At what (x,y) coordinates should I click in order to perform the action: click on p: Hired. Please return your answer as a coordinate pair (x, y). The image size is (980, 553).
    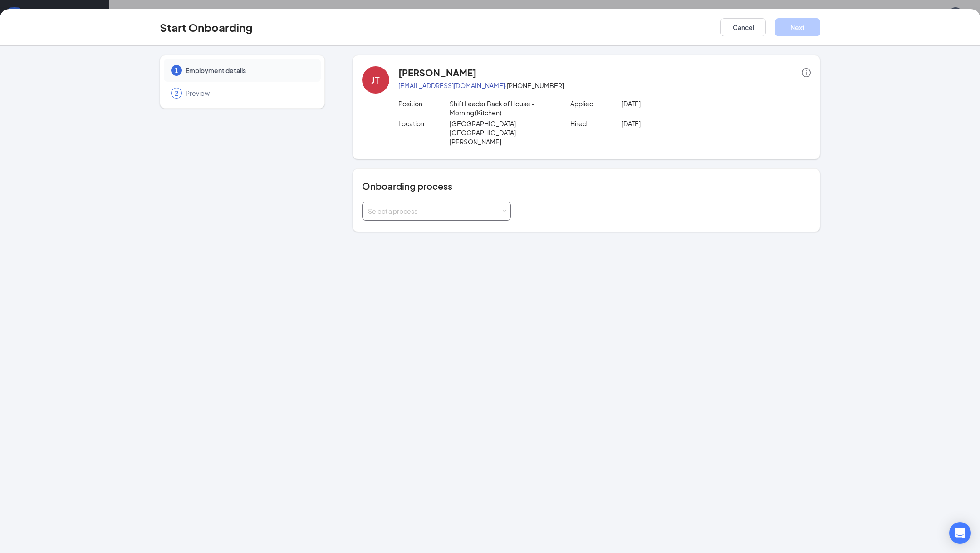
    Looking at the image, I should click on (596, 123).